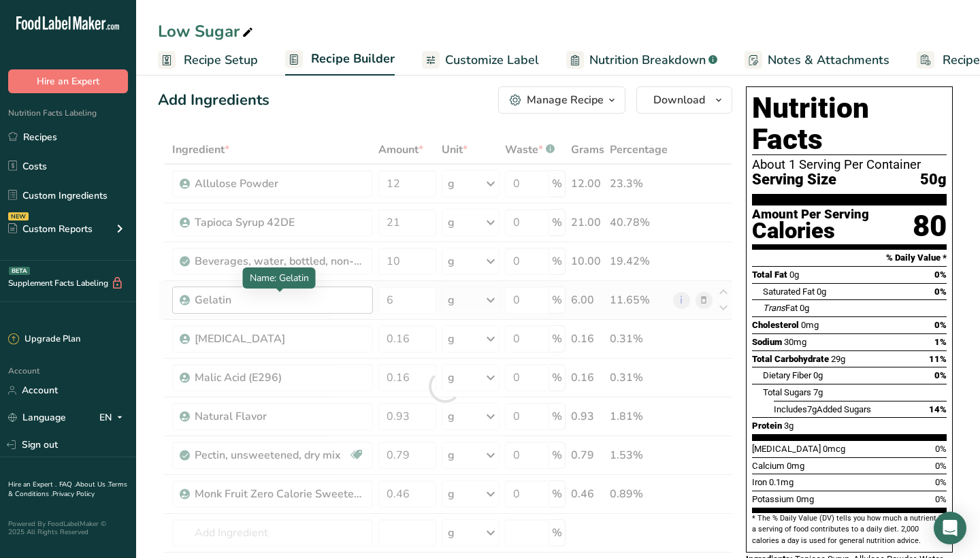  I want to click on a: Recipe Setup, so click(208, 60).